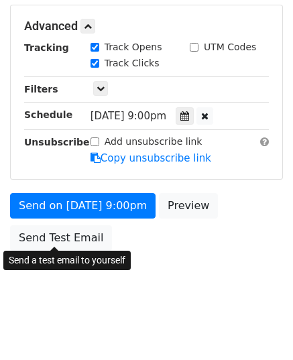  I want to click on strong: Unsubscribe, so click(57, 142).